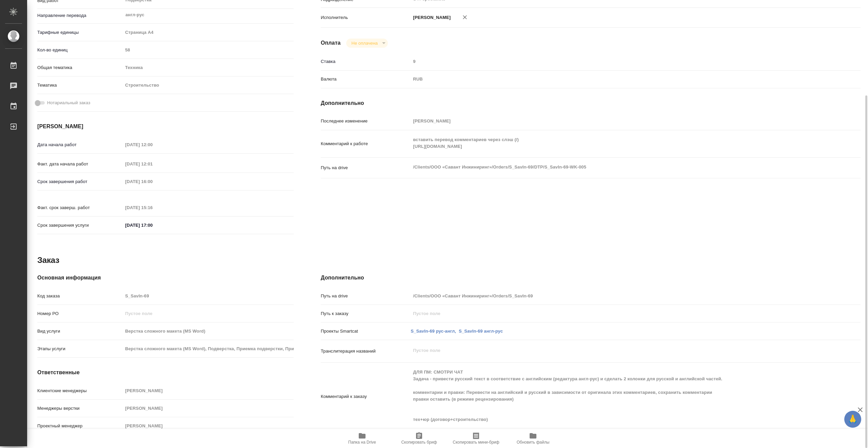 Image resolution: width=868 pixels, height=448 pixels. Describe the element at coordinates (80, 68) in the screenshot. I see `p: Общая тематика` at that location.